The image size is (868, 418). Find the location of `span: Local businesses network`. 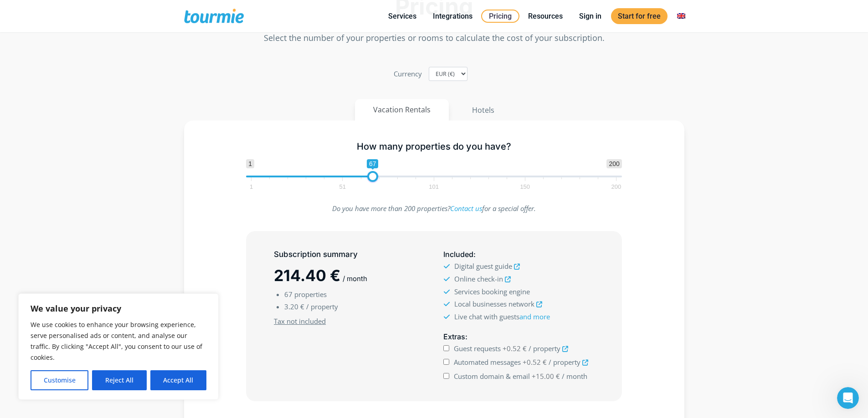

span: Local businesses network is located at coordinates (495, 304).